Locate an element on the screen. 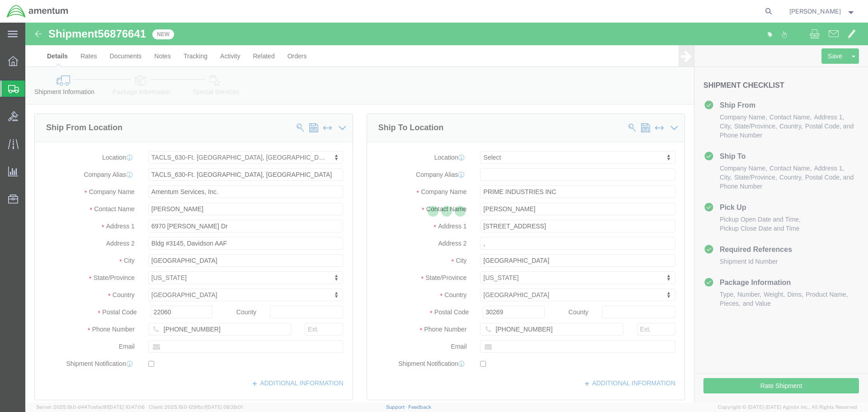 The height and width of the screenshot is (412, 868). span: Bobby Allison is located at coordinates (815, 11).